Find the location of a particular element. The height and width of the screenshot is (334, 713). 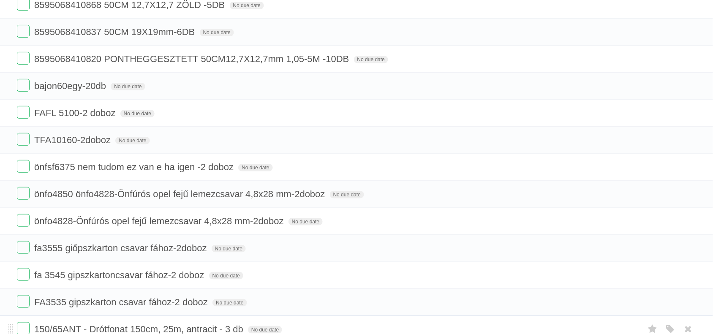

span: fa 3545 gipszkartoncsavar fához-2 doboz is located at coordinates (120, 275).